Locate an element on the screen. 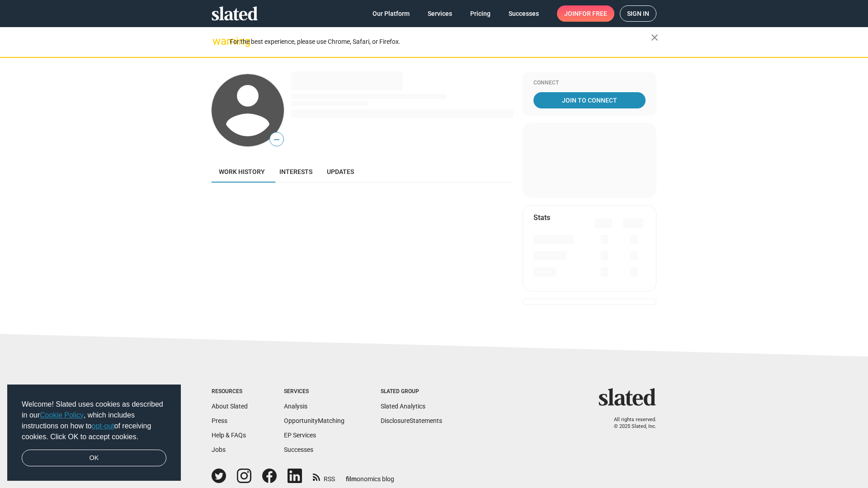 The height and width of the screenshot is (488, 868). a: Press is located at coordinates (220, 421).